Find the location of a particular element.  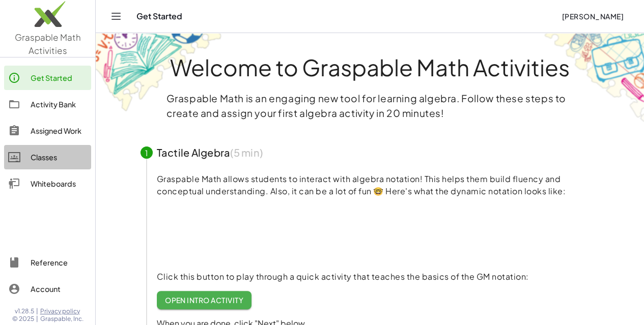

div: Reference is located at coordinates (58, 262).